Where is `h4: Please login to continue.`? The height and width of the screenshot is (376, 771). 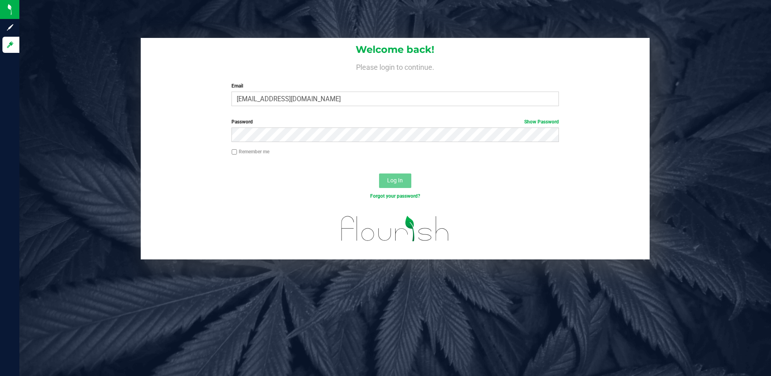
h4: Please login to continue. is located at coordinates (395, 66).